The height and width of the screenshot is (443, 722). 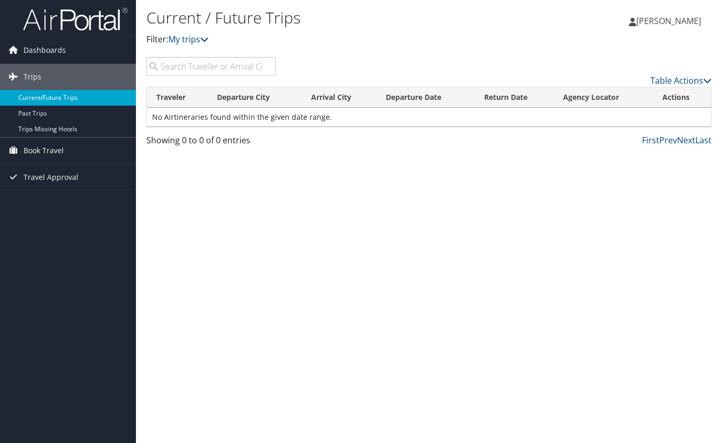 I want to click on a: First, so click(x=650, y=140).